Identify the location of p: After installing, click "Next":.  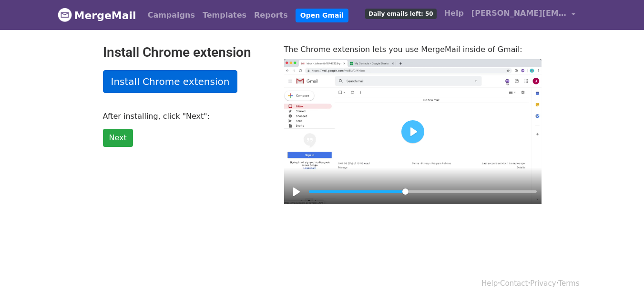
(186, 116).